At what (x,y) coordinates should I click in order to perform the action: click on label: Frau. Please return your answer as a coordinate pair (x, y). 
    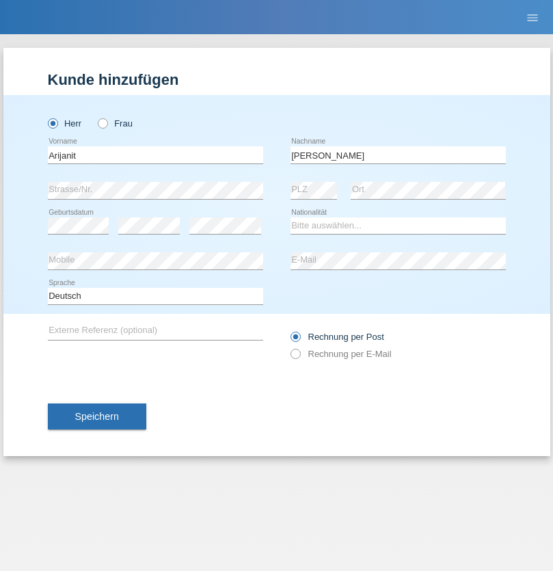
    Looking at the image, I should click on (115, 123).